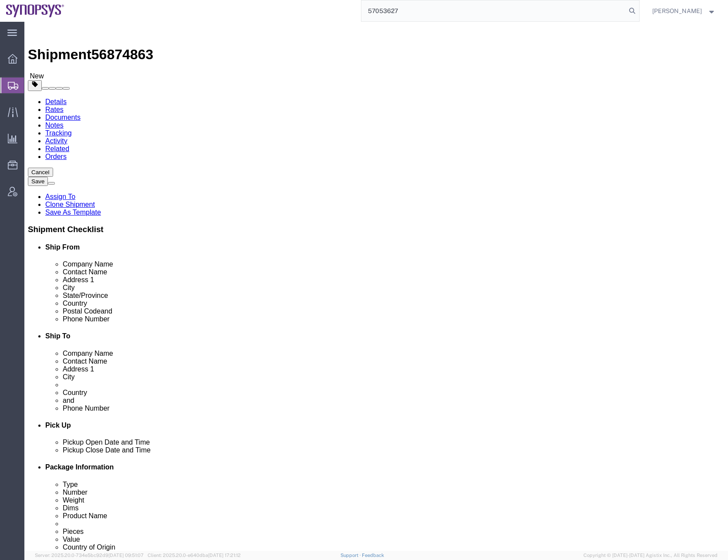  I want to click on a: Feedback, so click(373, 555).